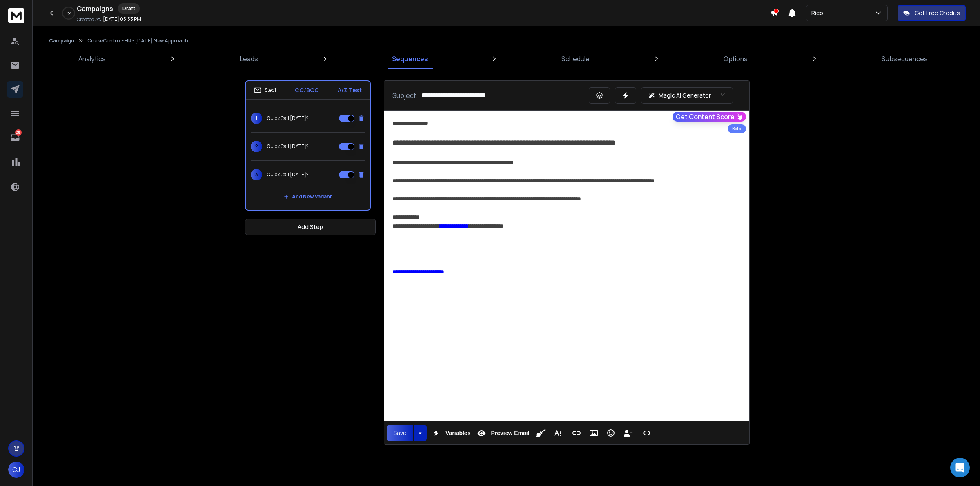 The height and width of the screenshot is (486, 980). Describe the element at coordinates (647, 433) in the screenshot. I see `button: Code View` at that location.